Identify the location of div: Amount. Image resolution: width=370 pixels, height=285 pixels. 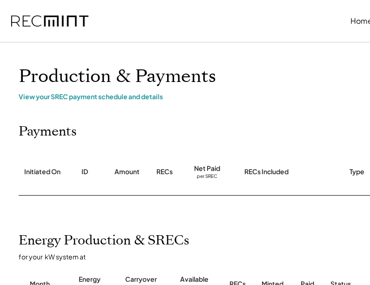
(127, 172).